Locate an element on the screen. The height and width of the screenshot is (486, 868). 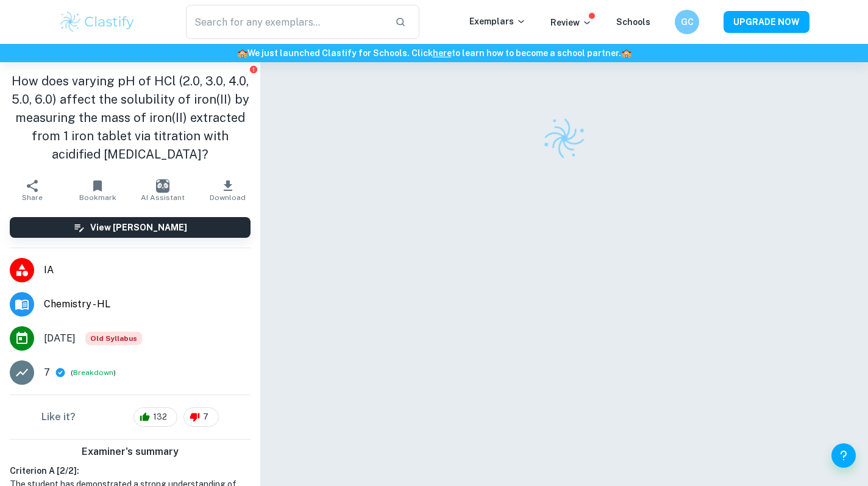
span: AI Assistant is located at coordinates (163, 198).